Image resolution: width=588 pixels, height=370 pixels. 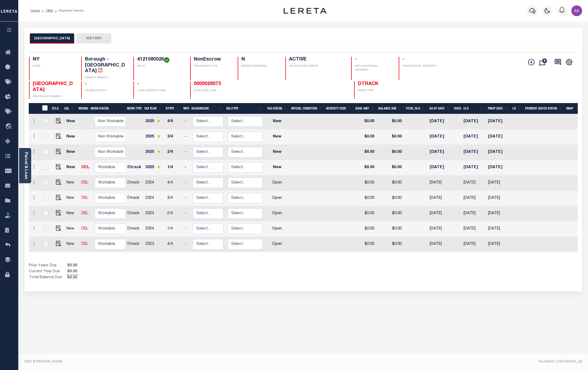 What do you see at coordinates (577, 11) in the screenshot?
I see `img: svg+xml;base64,PHN2ZyB4bWxucz0iaHR0cDovL3d3dy53My5vcmcvMjAwMC9zdmciIHBvaW50ZXItZXZlbnRzPSJub25lIi...` at bounding box center [577, 11].